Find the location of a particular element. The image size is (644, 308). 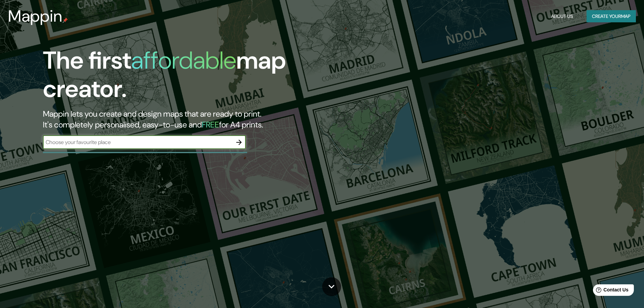

h2: Mappin lets you create and design maps that are ready to print. It's completely personalised, eas... is located at coordinates (204, 119).